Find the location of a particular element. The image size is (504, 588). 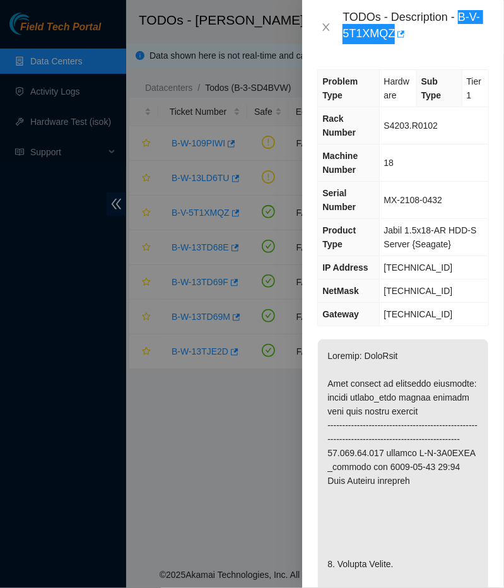

span: Problem Type is located at coordinates (340, 88).